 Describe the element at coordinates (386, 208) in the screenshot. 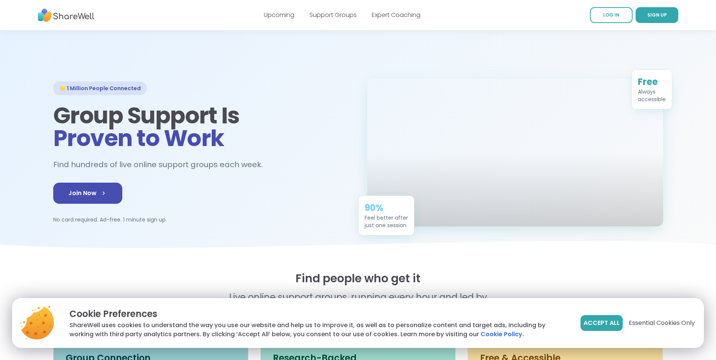

I see `div: 90%` at that location.